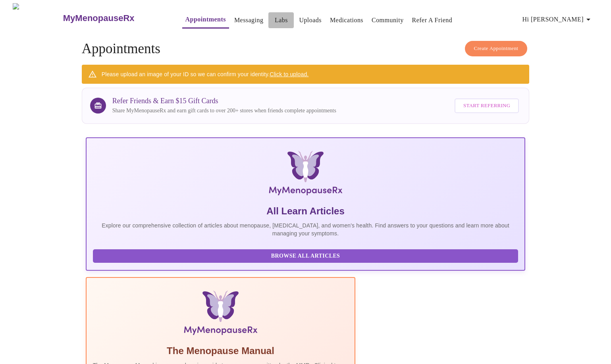 This screenshot has height=364, width=611. I want to click on p: Share MyMenopauseRx and earn gift cards to over 200+ stores when friends complete appointments, so click(224, 111).